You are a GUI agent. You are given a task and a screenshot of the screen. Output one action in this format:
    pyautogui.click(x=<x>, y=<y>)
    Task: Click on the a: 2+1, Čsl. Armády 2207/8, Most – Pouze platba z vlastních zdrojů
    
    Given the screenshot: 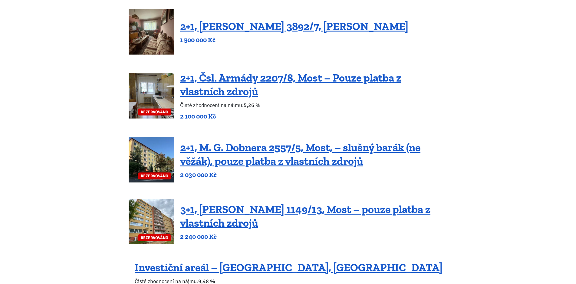 What is the action you would take?
    pyautogui.click(x=290, y=84)
    